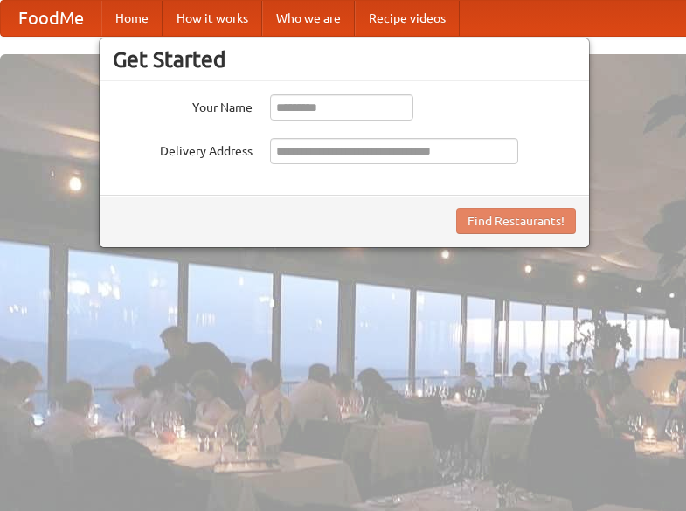  Describe the element at coordinates (51, 18) in the screenshot. I see `a: FoodMe` at that location.